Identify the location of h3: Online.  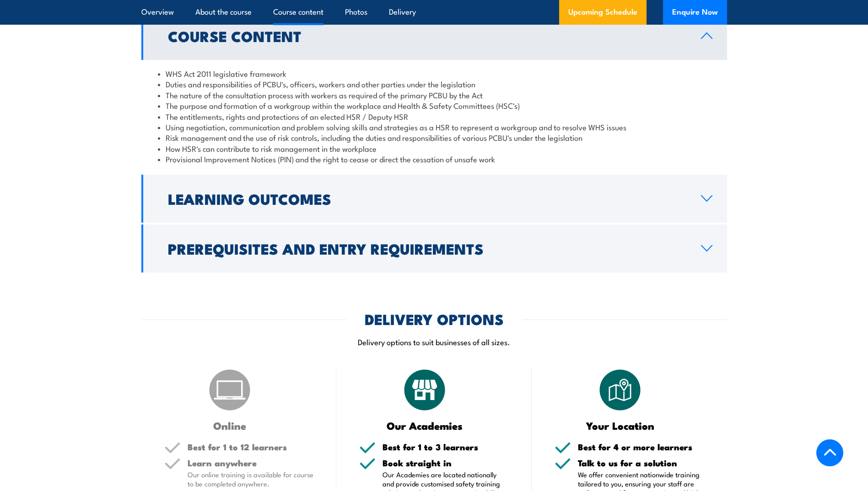
(230, 425).